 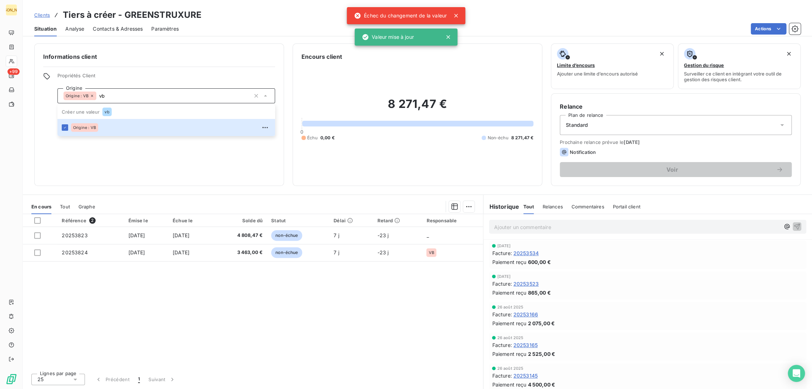 I want to click on button: 1, so click(x=139, y=380).